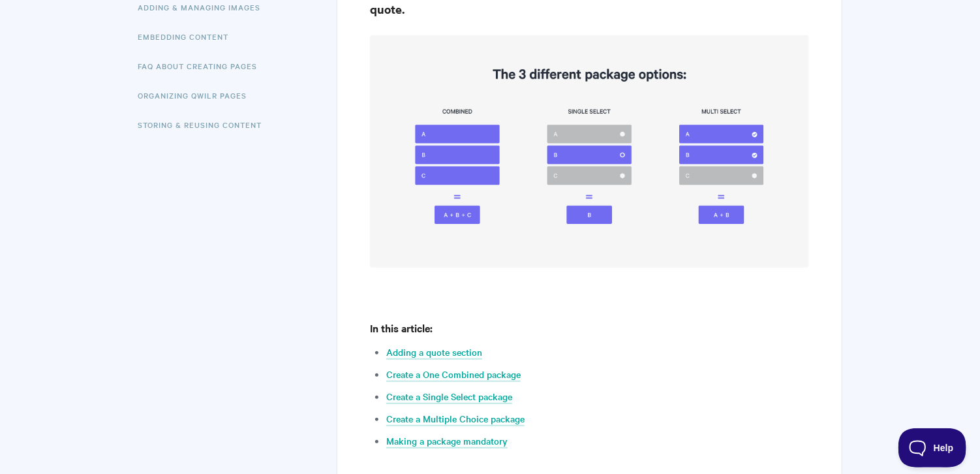  Describe the element at coordinates (589, 150) in the screenshot. I see `img: file-rFbIlQKUoG.png` at that location.